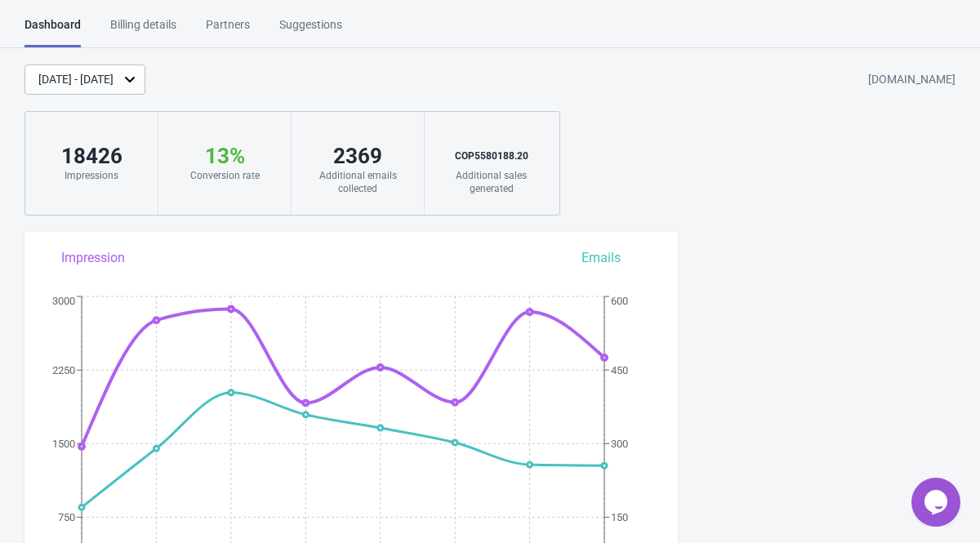 The image size is (980, 543). I want to click on tspan: 300, so click(619, 444).